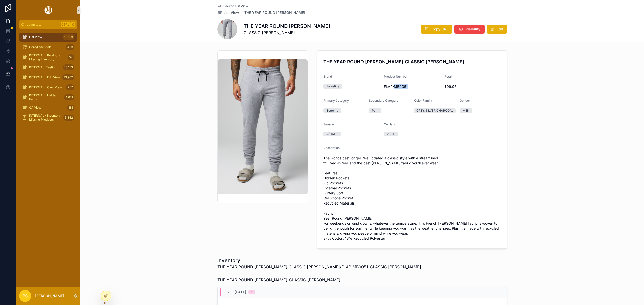 Image resolution: width=644 pixels, height=305 pixels. What do you see at coordinates (263, 127) in the screenshot?
I see `img: FLAP-MB0051_CLASSIC-GREY-HEATHER_1-02b0395372364974b4c5dfcb16c52622.jpg` at bounding box center [263, 127].